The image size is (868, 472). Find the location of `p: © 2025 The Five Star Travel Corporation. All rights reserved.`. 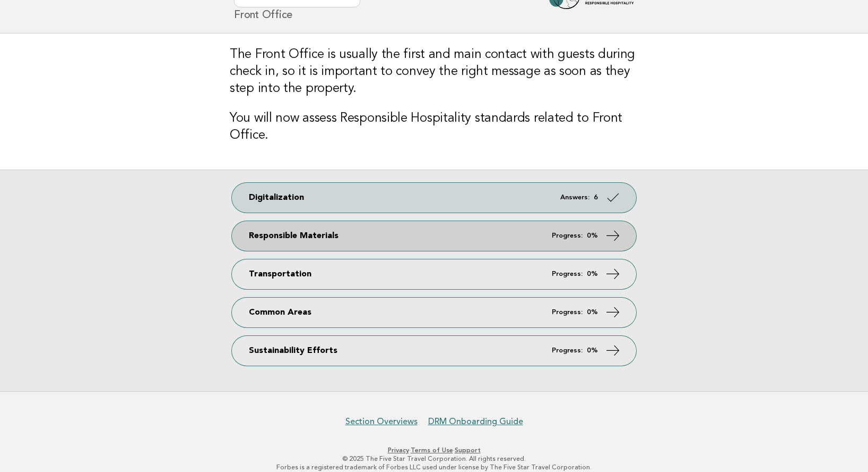

p: © 2025 The Five Star Travel Corporation. All rights reserved. is located at coordinates (434, 458).